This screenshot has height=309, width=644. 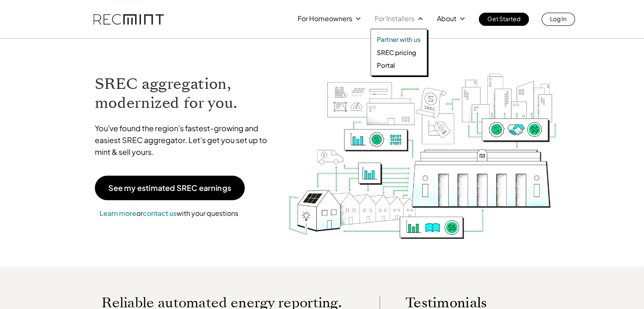 I want to click on a: Partner with us, so click(x=399, y=39).